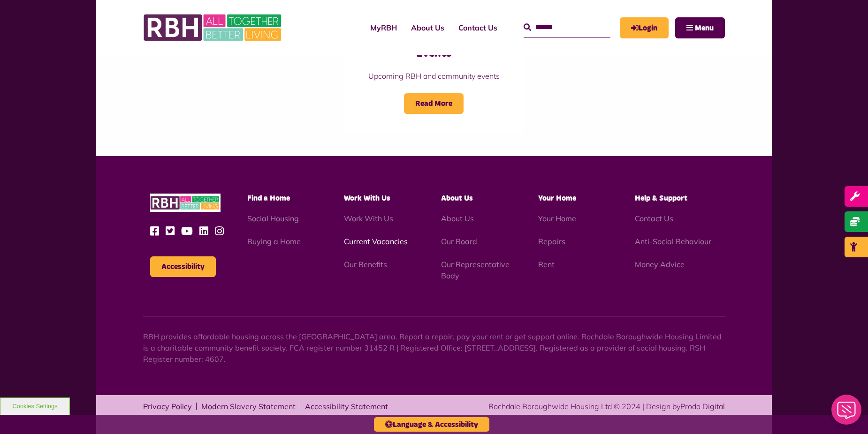 The image size is (868, 434). I want to click on a: Accessibility Statement, so click(346, 407).